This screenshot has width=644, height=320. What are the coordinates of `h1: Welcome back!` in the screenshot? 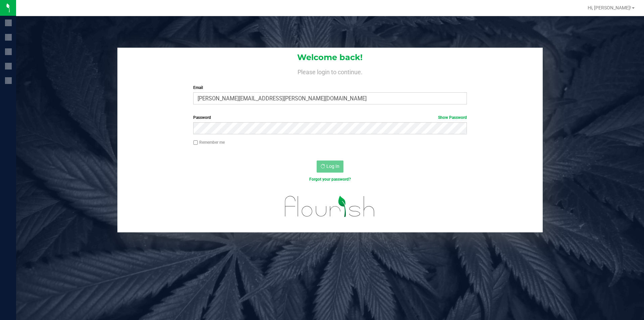 It's located at (330, 58).